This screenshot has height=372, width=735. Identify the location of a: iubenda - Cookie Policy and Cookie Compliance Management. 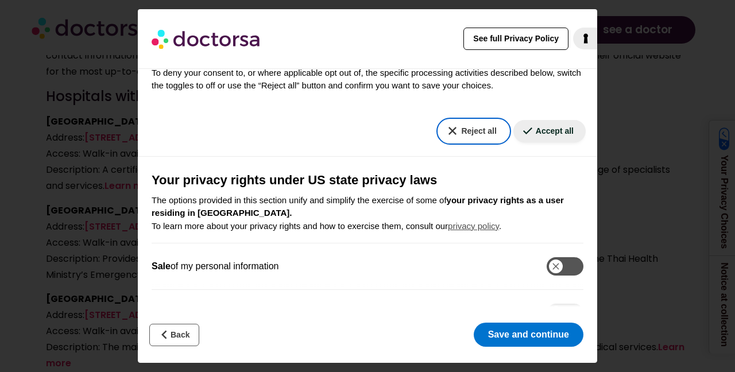
(585, 38).